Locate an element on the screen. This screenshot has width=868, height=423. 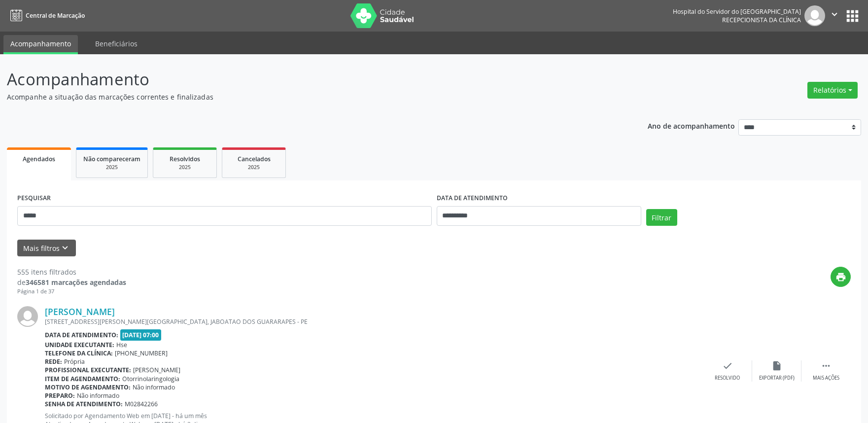
label: PESQUISAR is located at coordinates (34, 198).